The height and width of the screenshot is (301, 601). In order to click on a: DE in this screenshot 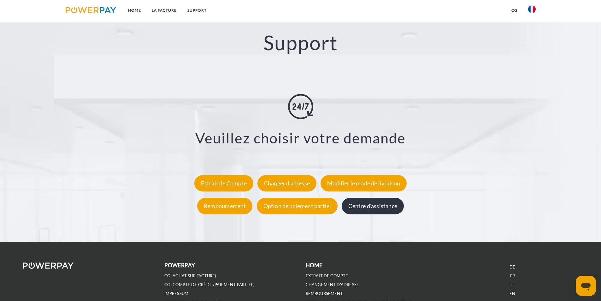, I will do `click(512, 267)`.